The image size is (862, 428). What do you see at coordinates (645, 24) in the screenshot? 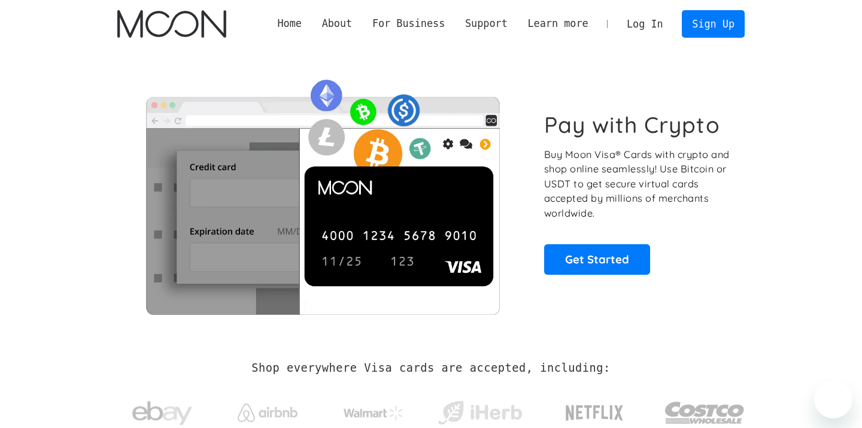
I see `a: Log In` at bounding box center [645, 24].